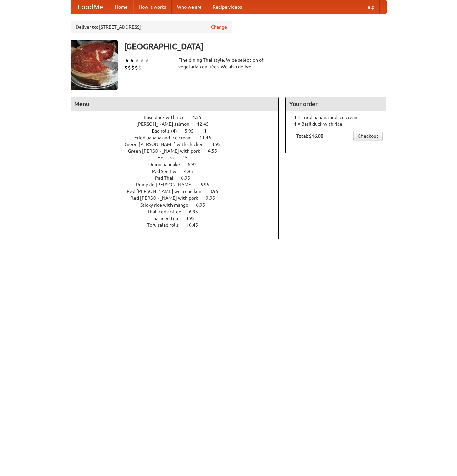 This screenshot has height=476, width=457. I want to click on span: Sticky rice with mango, so click(168, 205).